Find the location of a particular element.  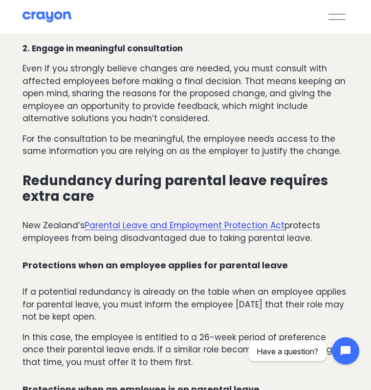

p: In this case, the employee is entitled to a 26-week period of preference once their parental leav... is located at coordinates (186, 350).